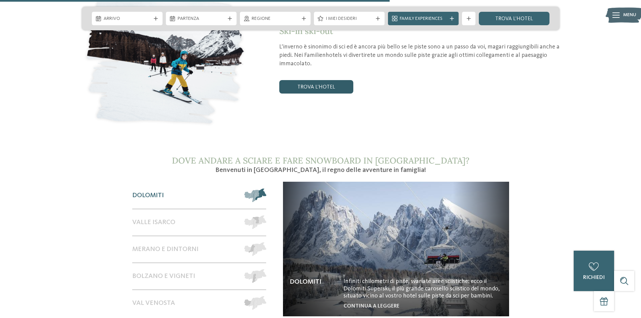  What do you see at coordinates (349, 19) in the screenshot?
I see `span: I miei desideri` at bounding box center [349, 19].